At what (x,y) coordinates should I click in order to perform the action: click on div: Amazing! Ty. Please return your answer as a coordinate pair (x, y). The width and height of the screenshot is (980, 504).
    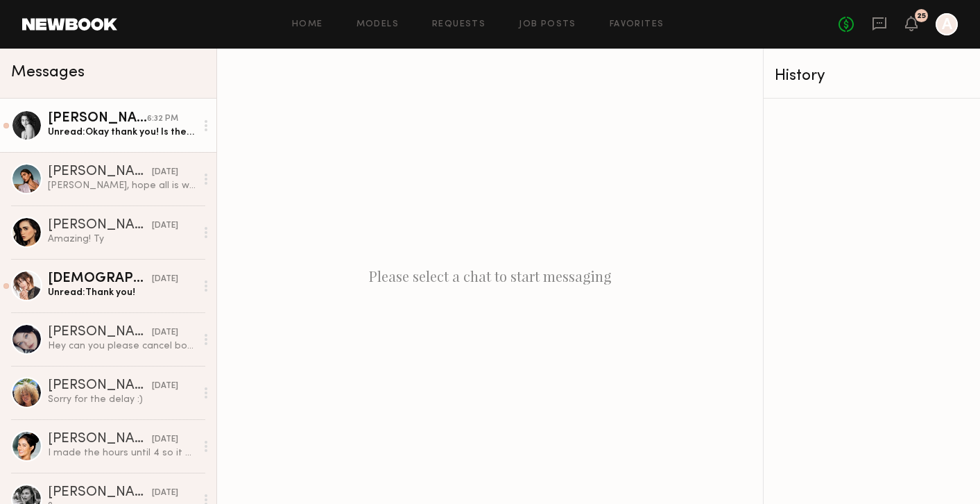
    Looking at the image, I should click on (121, 238).